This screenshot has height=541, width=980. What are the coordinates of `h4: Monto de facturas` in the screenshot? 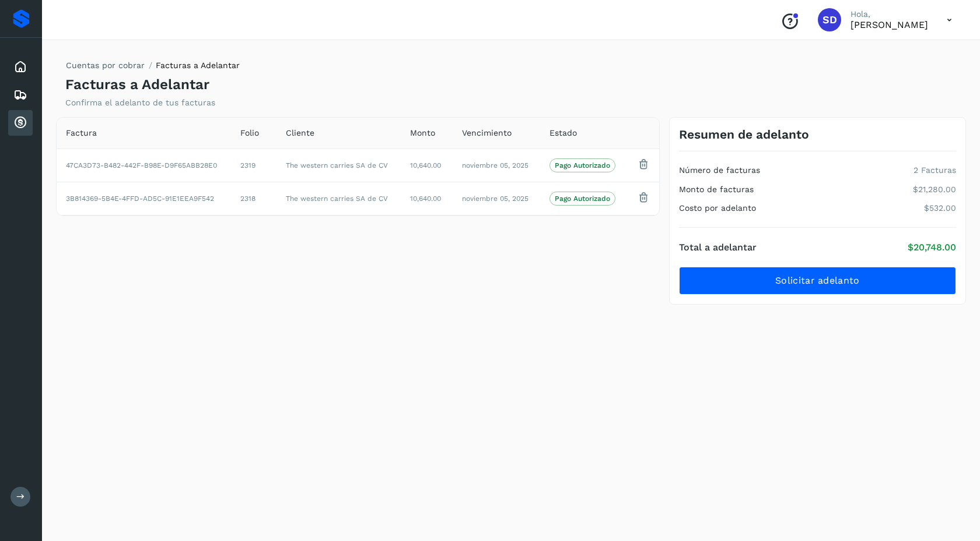 It's located at (716, 189).